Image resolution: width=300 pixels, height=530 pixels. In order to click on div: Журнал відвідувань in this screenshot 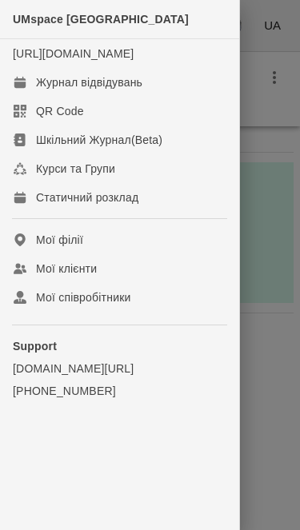, I will do `click(89, 82)`.